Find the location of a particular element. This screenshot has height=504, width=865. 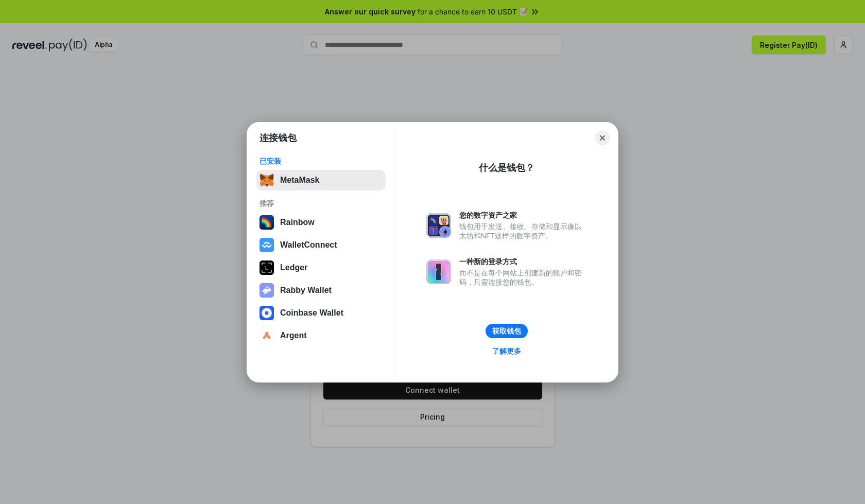

div: Argent is located at coordinates (294, 336).